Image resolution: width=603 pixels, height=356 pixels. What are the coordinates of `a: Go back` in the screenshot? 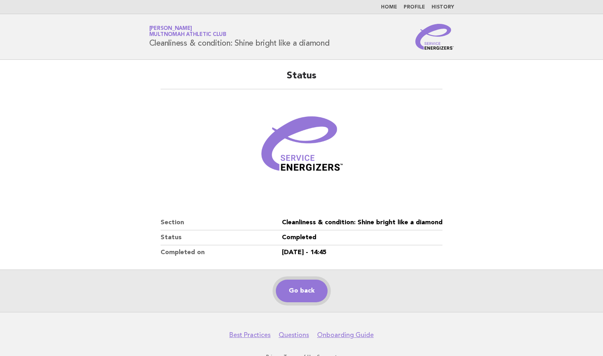 It's located at (301, 291).